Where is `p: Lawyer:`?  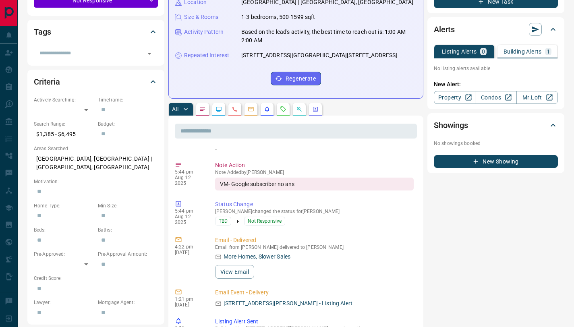 p: Lawyer: is located at coordinates (64, 303).